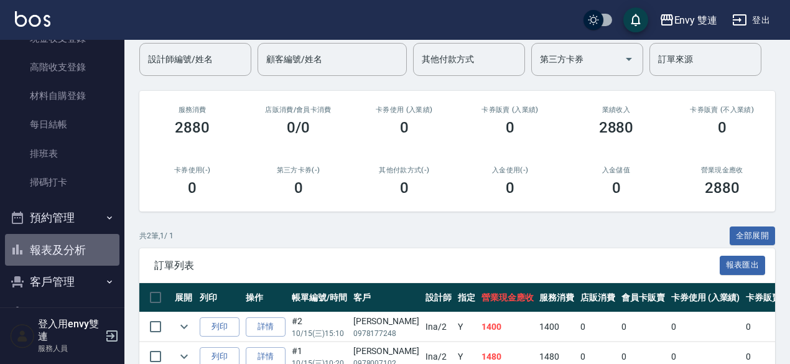 Image resolution: width=790 pixels, height=364 pixels. Describe the element at coordinates (466, 327) in the screenshot. I see `td: Y` at that location.